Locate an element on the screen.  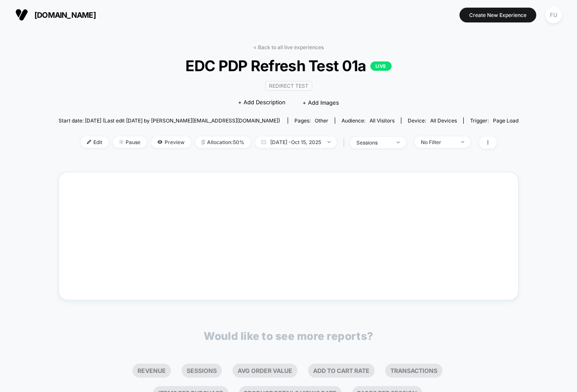
span: Preview is located at coordinates (171, 142).